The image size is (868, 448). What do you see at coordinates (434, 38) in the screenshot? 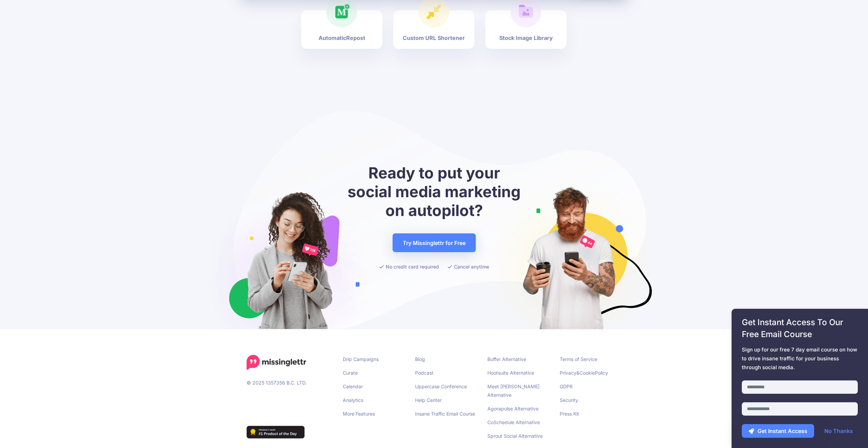
I see `b: Custom URL Shortener` at bounding box center [434, 38].